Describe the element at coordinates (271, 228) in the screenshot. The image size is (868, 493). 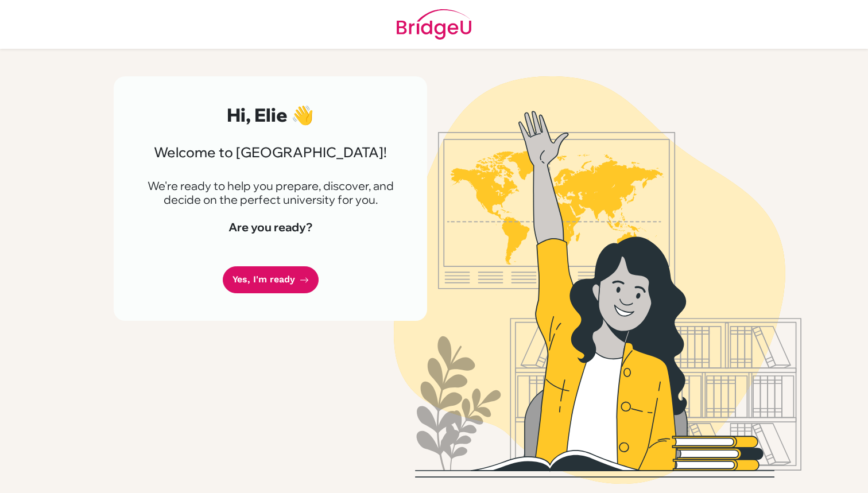
I see `h4: Are you ready?` at that location.